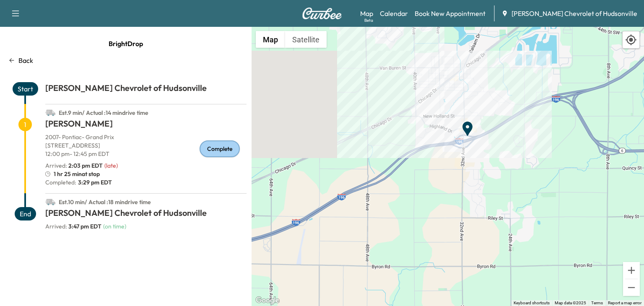 The height and width of the screenshot is (306, 644). What do you see at coordinates (115, 226) in the screenshot?
I see `span: ( on time )` at bounding box center [115, 226].